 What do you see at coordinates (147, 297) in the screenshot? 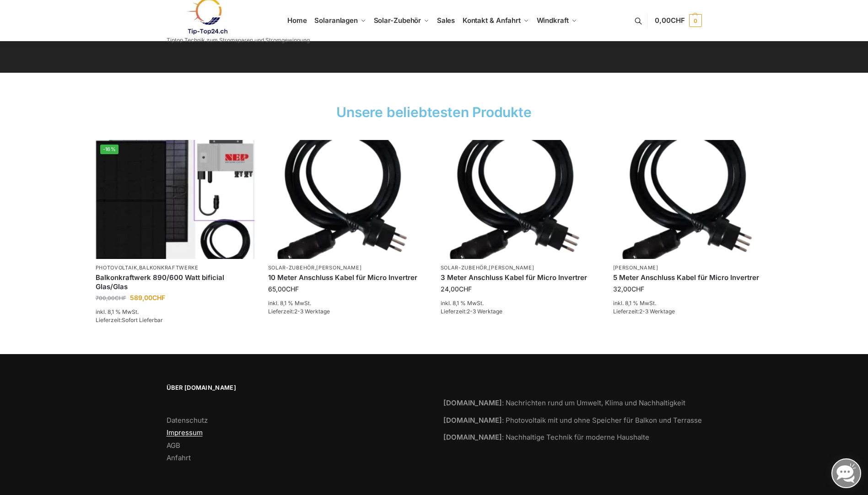
I see `bdi: 589,00` at bounding box center [147, 297].